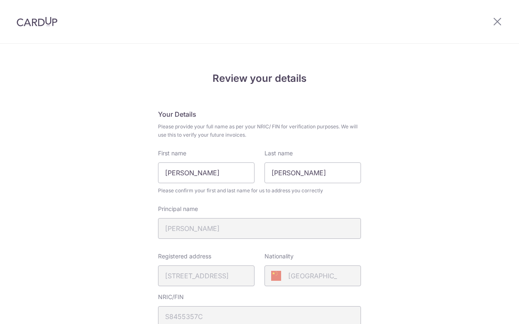 The height and width of the screenshot is (324, 519). Describe the element at coordinates (259, 131) in the screenshot. I see `span: Please provide your full name as per your NRIC/ FIN for verification purposes. We will use this t...` at that location.